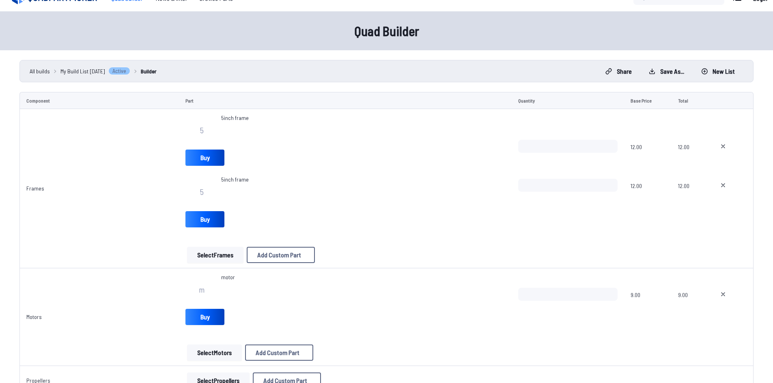  Describe the element at coordinates (148, 71) in the screenshot. I see `a: Builder` at that location.